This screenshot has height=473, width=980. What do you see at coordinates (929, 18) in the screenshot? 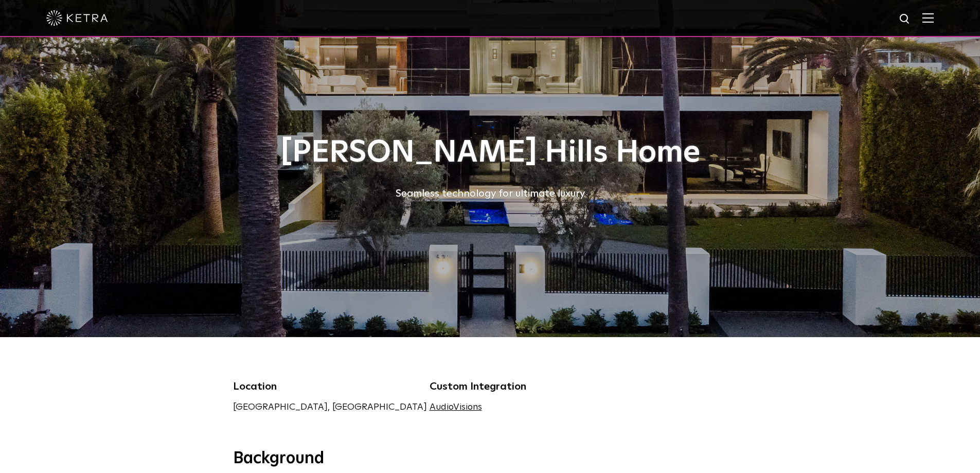
I see `img: Hamburger%20Nav.svg` at bounding box center [929, 18].